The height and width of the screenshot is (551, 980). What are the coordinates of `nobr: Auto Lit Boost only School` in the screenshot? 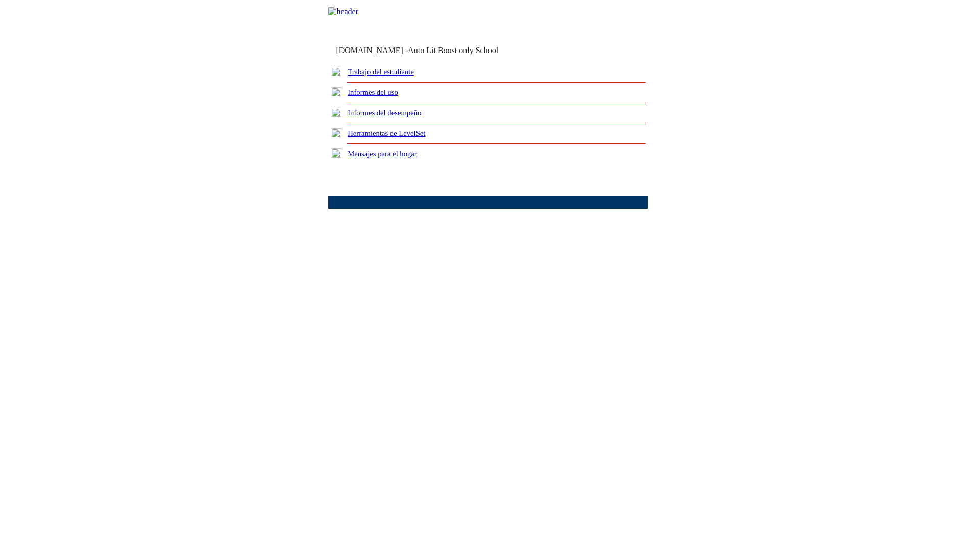 It's located at (453, 50).